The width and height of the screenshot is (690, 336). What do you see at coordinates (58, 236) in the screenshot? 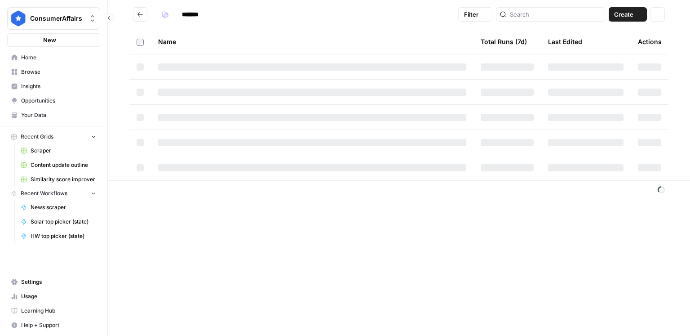
I see `a: HW top picker (state)` at bounding box center [58, 236].